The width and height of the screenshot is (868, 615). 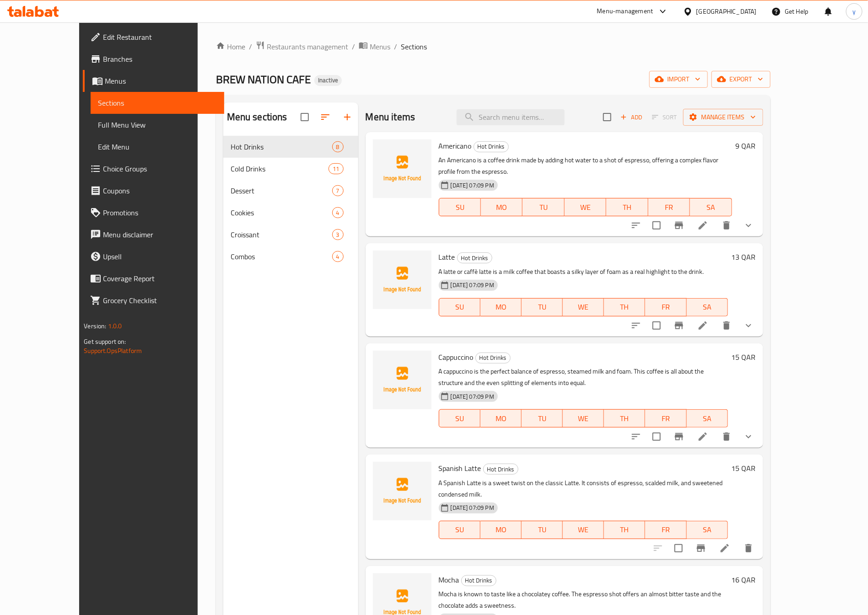 I want to click on span: FR, so click(x=666, y=307).